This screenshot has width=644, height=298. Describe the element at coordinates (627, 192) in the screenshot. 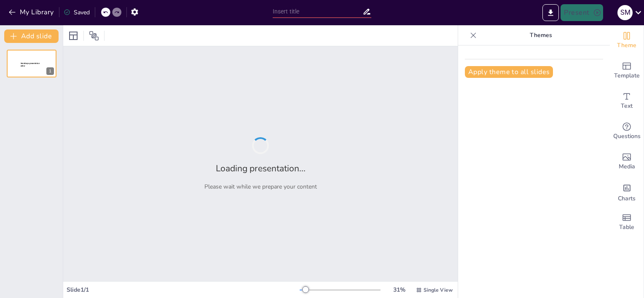

I see `div: Add charts and graphs` at that location.